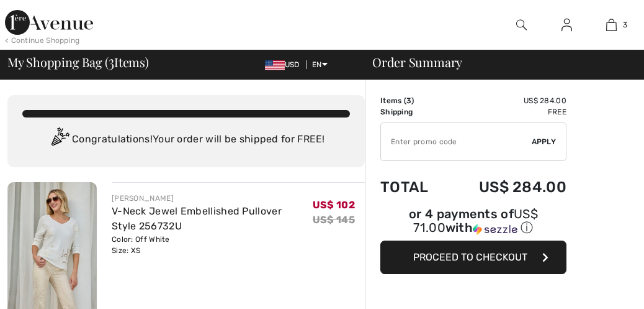 This screenshot has height=309, width=644. I want to click on td: Total, so click(414, 187).